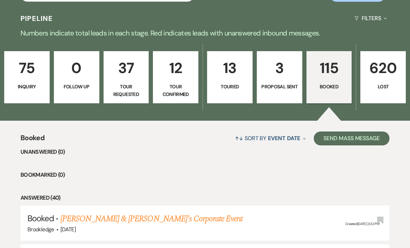  I want to click on li: Bookmarked (0), so click(205, 175).